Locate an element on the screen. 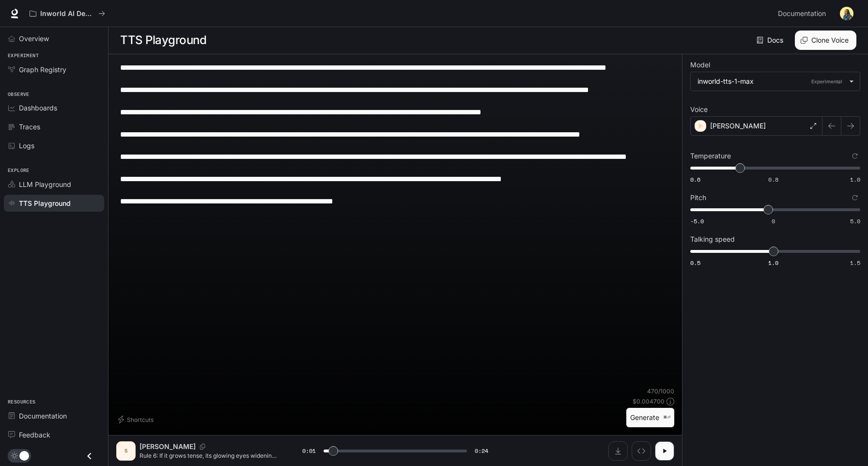 The image size is (868, 466). img: User avatar is located at coordinates (846, 14).